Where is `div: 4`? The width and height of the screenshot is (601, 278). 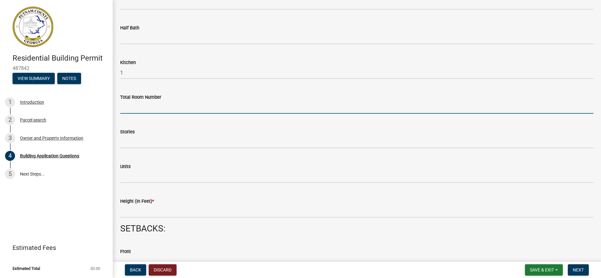
div: 4 is located at coordinates (10, 156).